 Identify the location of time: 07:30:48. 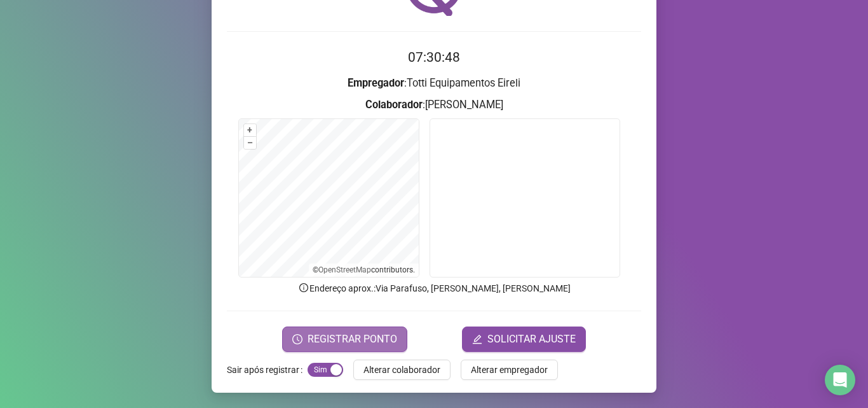
(434, 57).